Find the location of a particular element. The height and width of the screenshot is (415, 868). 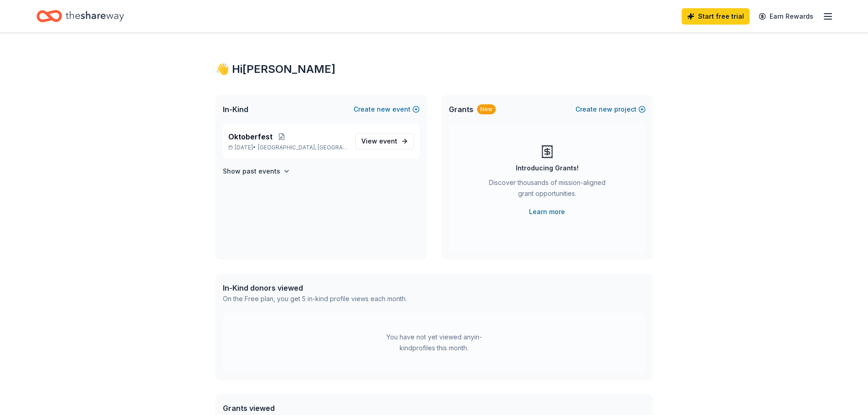

a: Home is located at coordinates (81, 16).